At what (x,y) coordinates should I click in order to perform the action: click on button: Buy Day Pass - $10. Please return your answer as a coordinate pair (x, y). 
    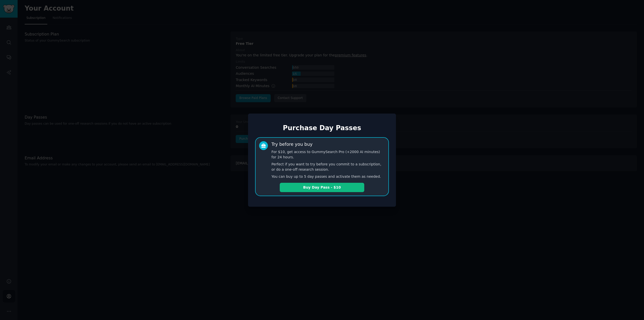
    Looking at the image, I should click on (322, 187).